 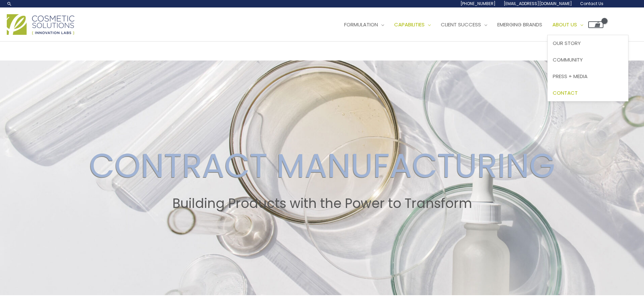 I want to click on span: Community, so click(x=568, y=60).